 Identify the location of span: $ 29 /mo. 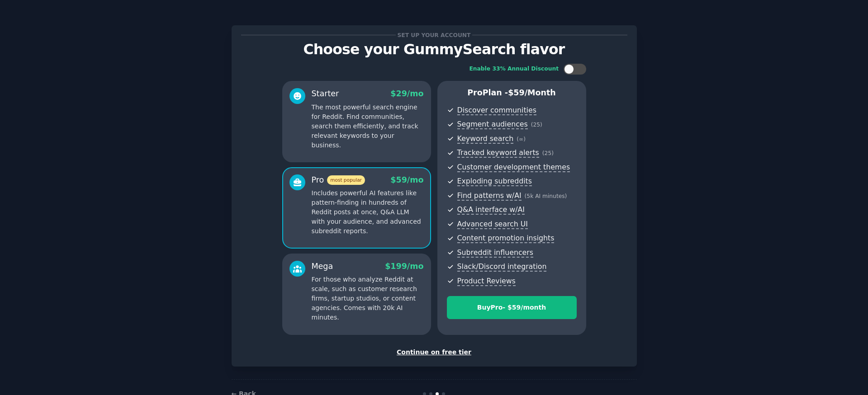
(406, 94).